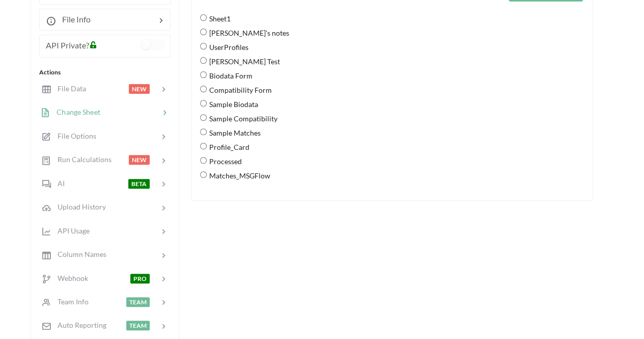 Image resolution: width=644 pixels, height=339 pixels. I want to click on span: Sample Biodata, so click(233, 104).